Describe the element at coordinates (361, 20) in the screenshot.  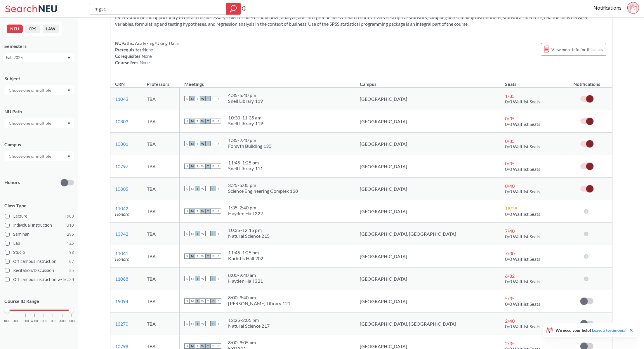
I see `section: Offers students an opportunity to obtain the necessary skills to collect, summarize, analyze, and...` at that location.